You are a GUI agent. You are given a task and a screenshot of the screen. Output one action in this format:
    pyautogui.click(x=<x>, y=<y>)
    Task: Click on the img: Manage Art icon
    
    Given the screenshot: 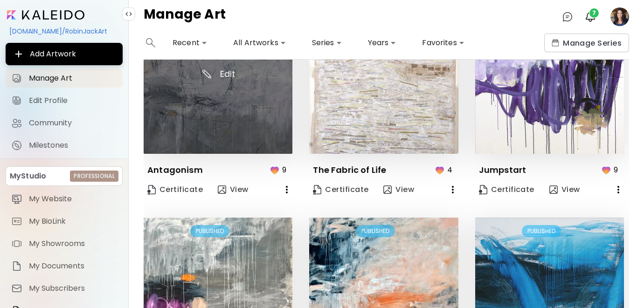 What is the action you would take?
    pyautogui.click(x=17, y=78)
    